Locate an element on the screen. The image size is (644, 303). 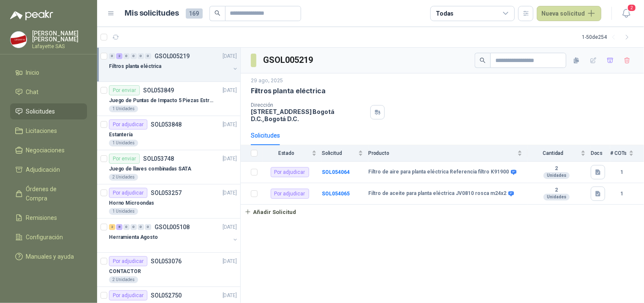
img: Logo peakr is located at coordinates (31, 15).